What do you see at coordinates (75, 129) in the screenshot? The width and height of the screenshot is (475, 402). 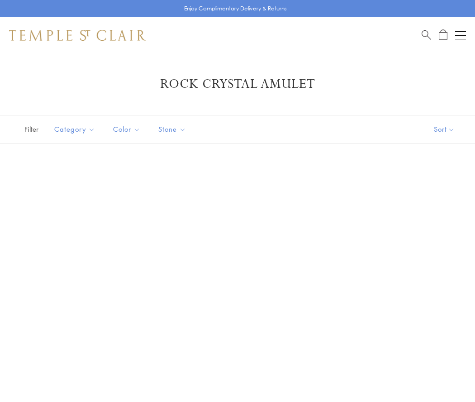 I see `button: Category` at bounding box center [75, 129].